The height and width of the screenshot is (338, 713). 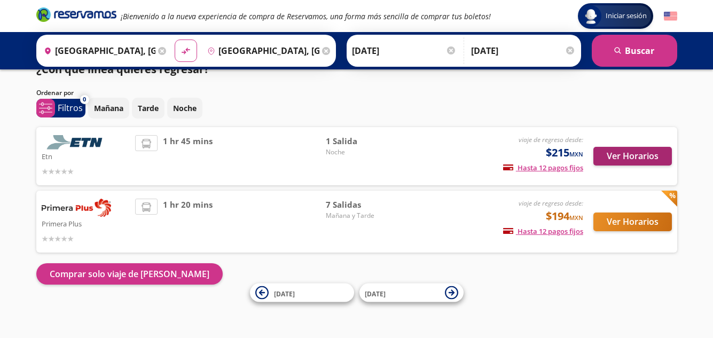 I want to click on button: Noche, so click(x=185, y=108).